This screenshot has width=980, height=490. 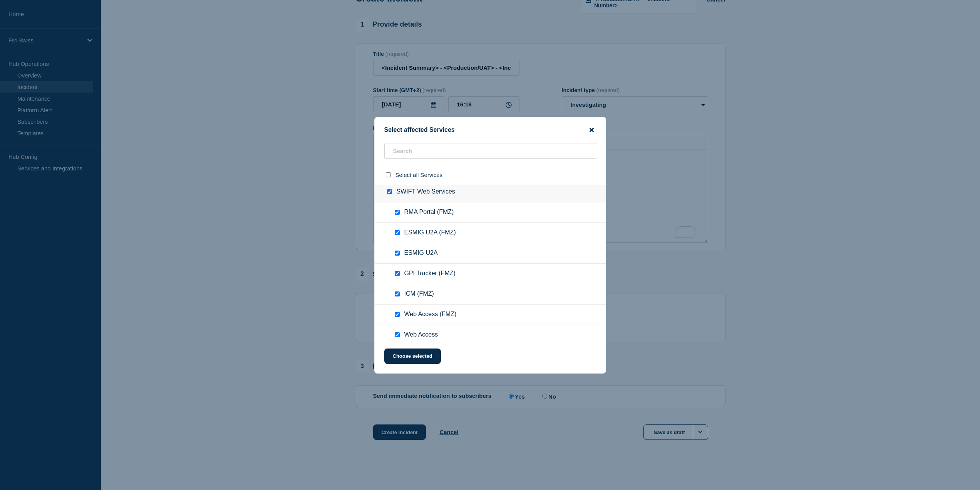 What do you see at coordinates (388, 174) in the screenshot?
I see `input: select all checkbox` at bounding box center [388, 174].